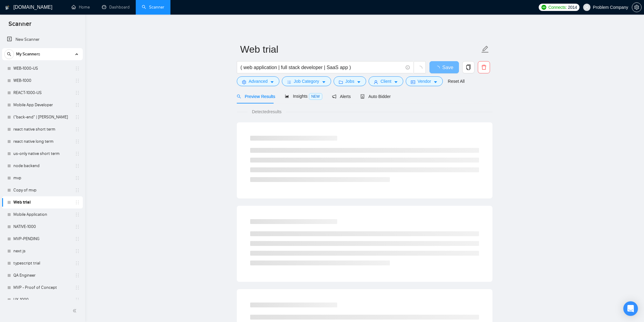 This screenshot has width=644, height=322. Describe the element at coordinates (42, 190) in the screenshot. I see `a: Copy of mvp` at that location.